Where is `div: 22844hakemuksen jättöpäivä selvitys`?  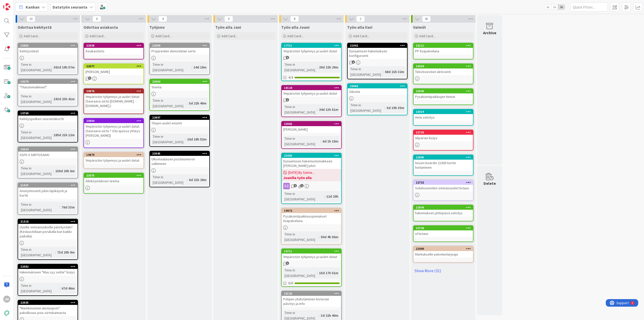
div: 22844hakemuksen jättöpäivä selvitys is located at coordinates (443, 211).